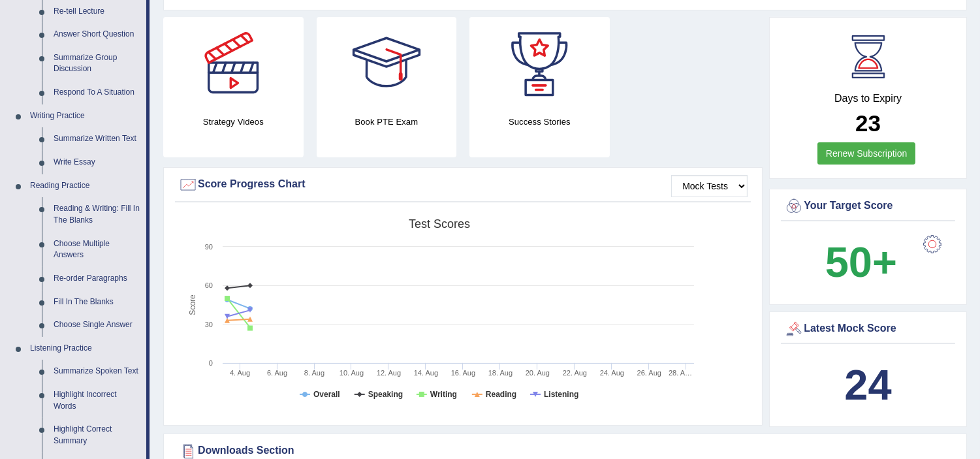 The width and height of the screenshot is (980, 459). What do you see at coordinates (648, 373) in the screenshot?
I see `tspan: 26. Aug` at bounding box center [648, 373].